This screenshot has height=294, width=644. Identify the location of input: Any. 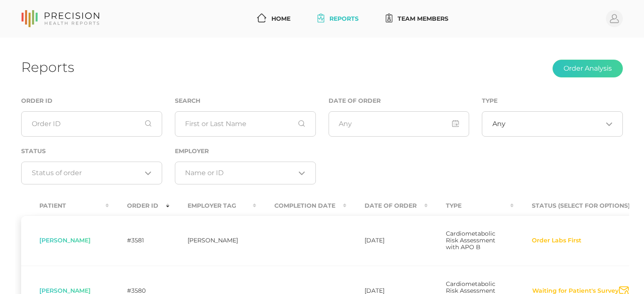
(399, 124).